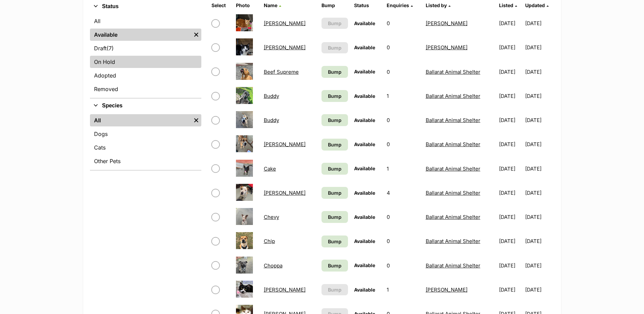 This screenshot has width=644, height=314. Describe the element at coordinates (145, 134) in the screenshot. I see `a: Dogs` at that location.